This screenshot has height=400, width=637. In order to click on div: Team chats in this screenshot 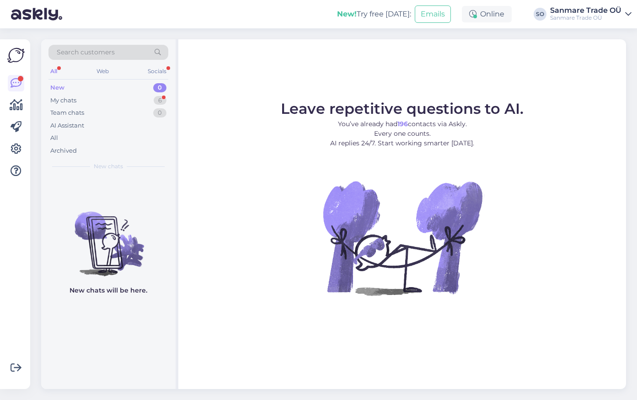, I will do `click(67, 113)`.